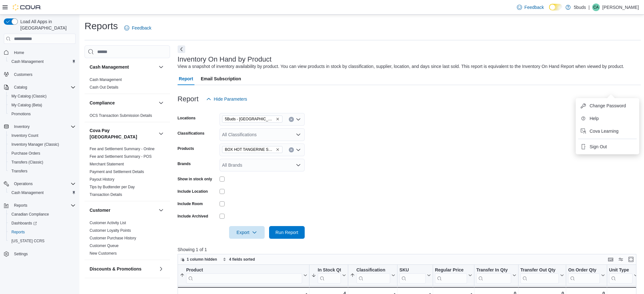  What do you see at coordinates (26, 153) in the screenshot?
I see `span: Purchase Orders` at bounding box center [26, 153].